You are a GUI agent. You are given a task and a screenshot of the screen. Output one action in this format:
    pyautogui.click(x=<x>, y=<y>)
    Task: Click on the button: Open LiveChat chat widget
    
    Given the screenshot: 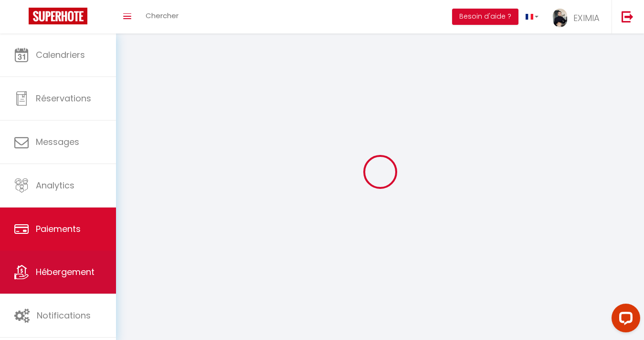 What is the action you would take?
    pyautogui.click(x=22, y=18)
    